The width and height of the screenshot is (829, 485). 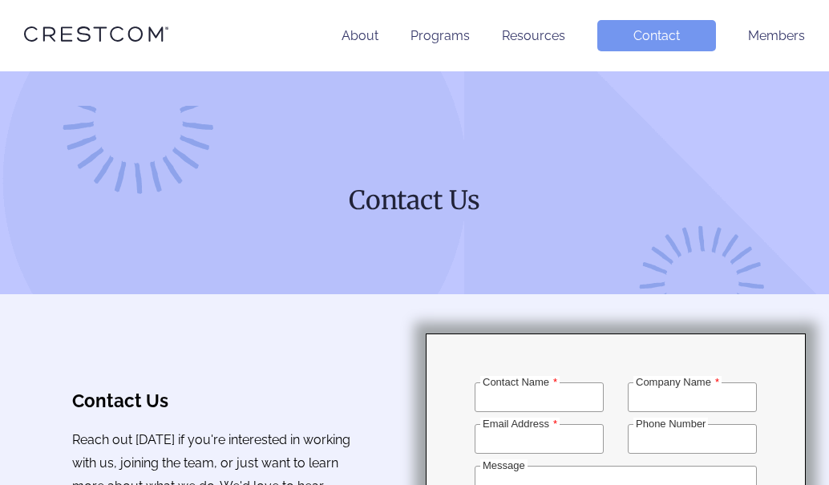 I want to click on h3: Contact Us, so click(x=213, y=401).